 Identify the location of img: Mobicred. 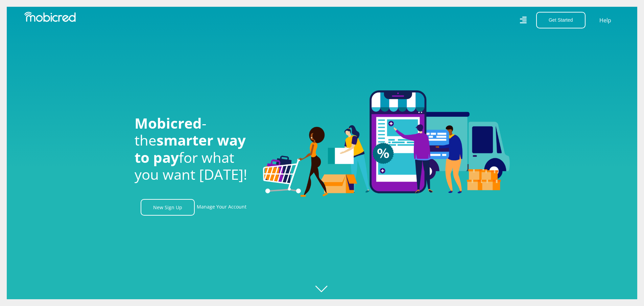
(50, 17).